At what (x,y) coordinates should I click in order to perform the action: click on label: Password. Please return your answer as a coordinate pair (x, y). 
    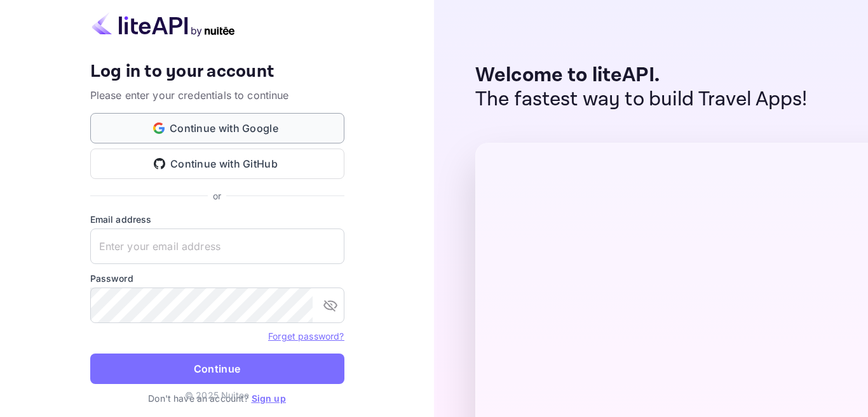
    Looking at the image, I should click on (217, 278).